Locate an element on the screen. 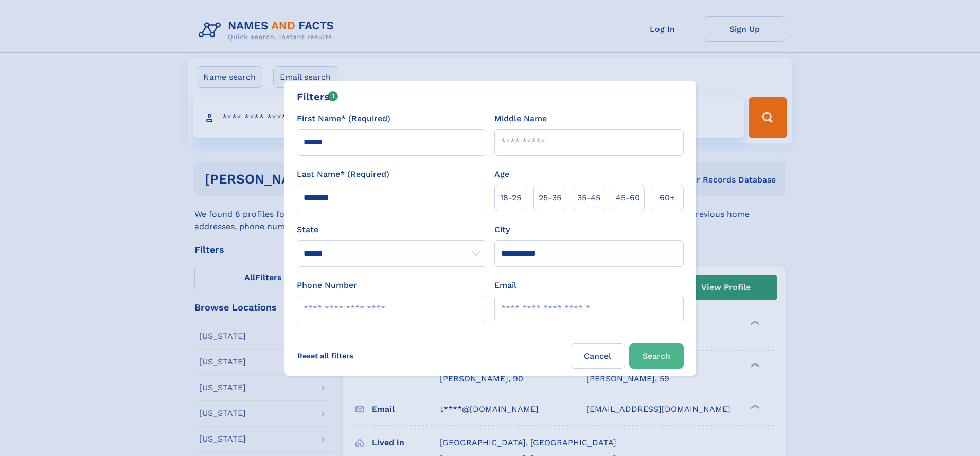  span: 60+ is located at coordinates (667, 198).